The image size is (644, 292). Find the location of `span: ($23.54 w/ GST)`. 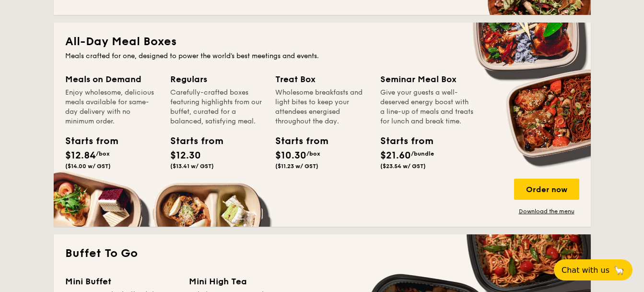

span: ($23.54 w/ GST) is located at coordinates (402, 166).